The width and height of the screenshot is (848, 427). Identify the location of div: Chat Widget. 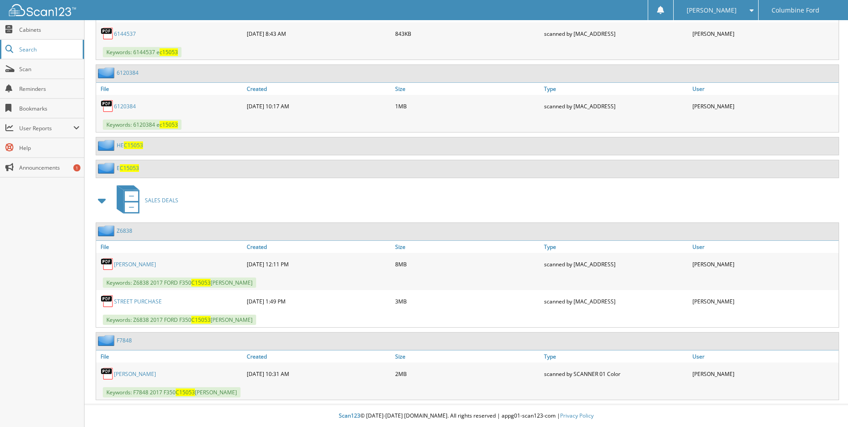
(826, 405).